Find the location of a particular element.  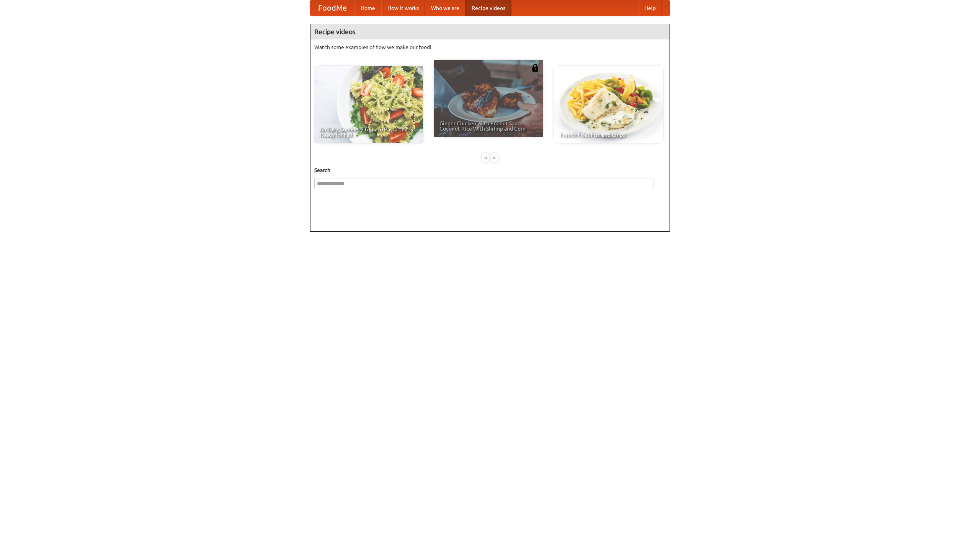

a: Home is located at coordinates (368, 8).